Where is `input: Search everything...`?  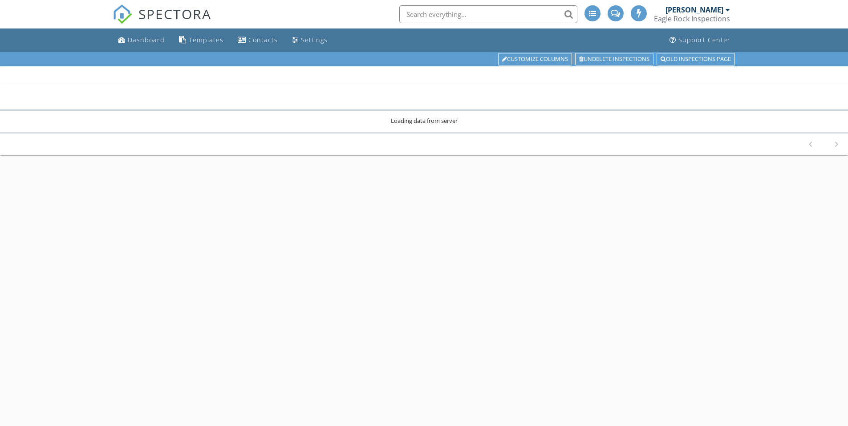 input: Search everything... is located at coordinates (488, 14).